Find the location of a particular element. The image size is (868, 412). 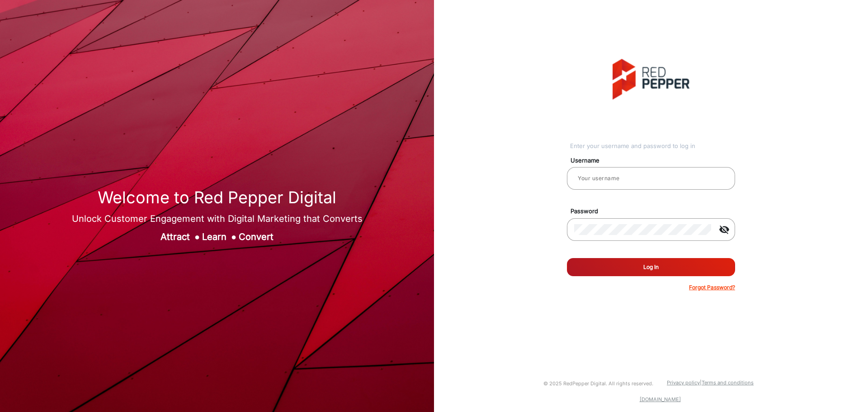

div: Unlock Customer Engagement with Digital Marketing that Converts is located at coordinates (217, 219).